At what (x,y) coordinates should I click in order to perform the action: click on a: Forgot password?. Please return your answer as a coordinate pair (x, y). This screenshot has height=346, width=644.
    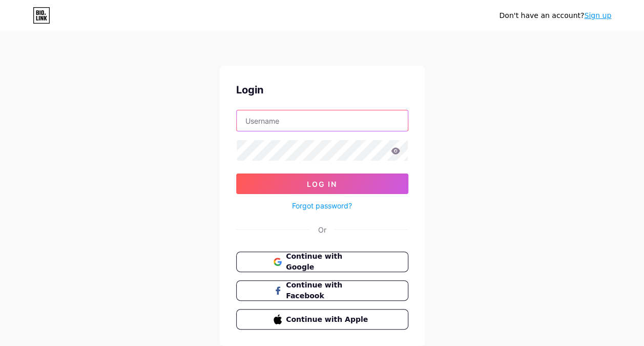
    Looking at the image, I should click on (322, 205).